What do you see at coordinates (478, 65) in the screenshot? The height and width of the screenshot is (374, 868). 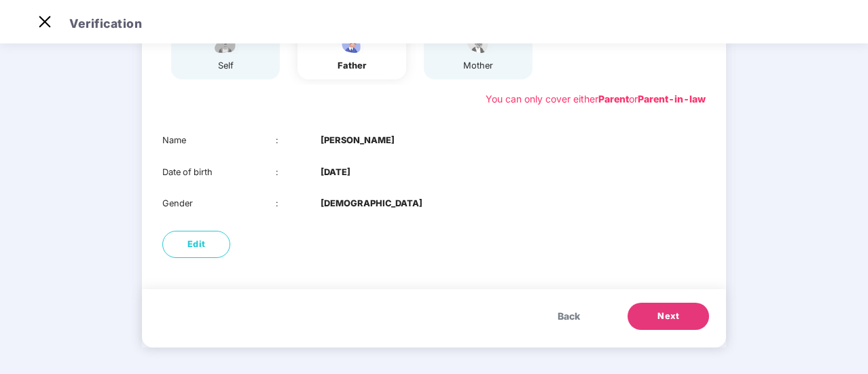 I see `div: mother` at bounding box center [478, 65].